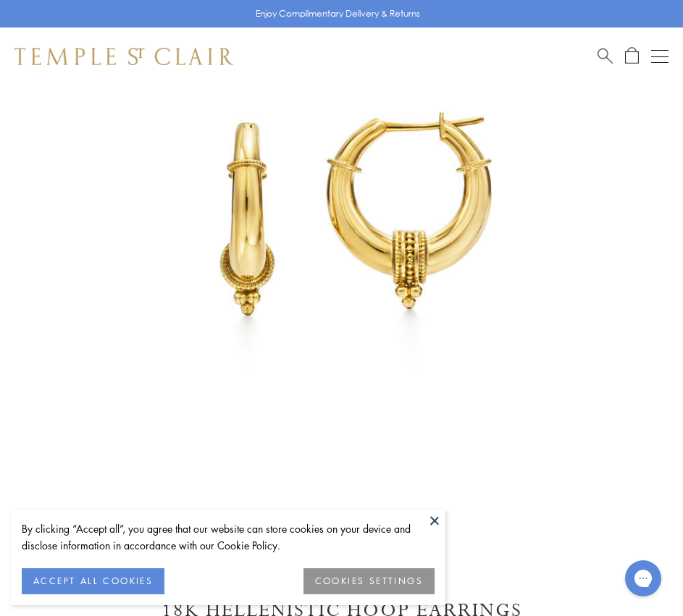 The image size is (683, 616). What do you see at coordinates (604, 55) in the screenshot?
I see `a: Search` at bounding box center [604, 55].